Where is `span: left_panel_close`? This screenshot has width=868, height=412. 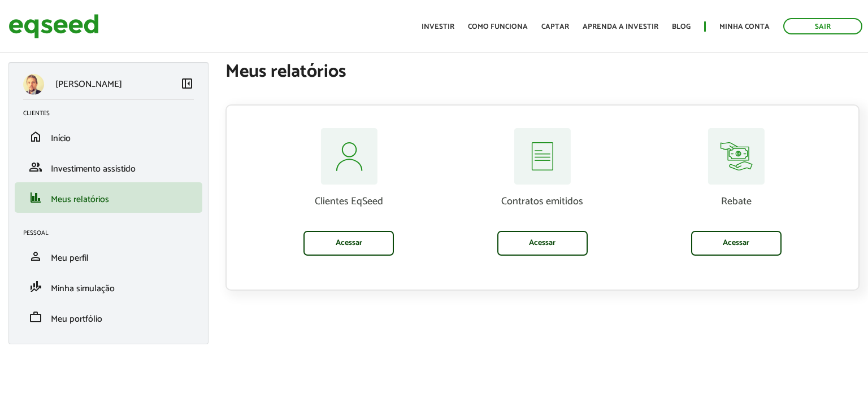
span: left_panel_close is located at coordinates (187, 84).